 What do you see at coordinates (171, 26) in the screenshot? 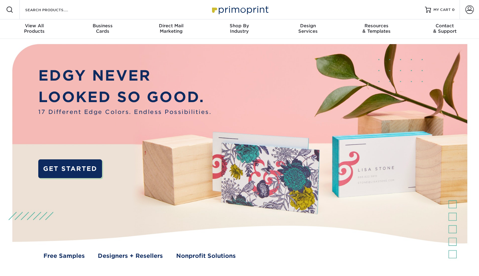
I see `span: Direct Mail` at bounding box center [171, 26].